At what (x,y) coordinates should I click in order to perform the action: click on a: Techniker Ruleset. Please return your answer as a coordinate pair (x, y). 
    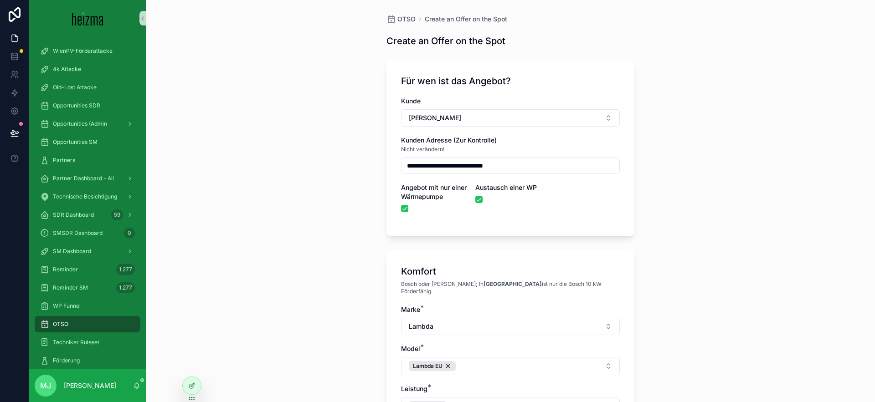
    Looking at the image, I should click on (87, 343).